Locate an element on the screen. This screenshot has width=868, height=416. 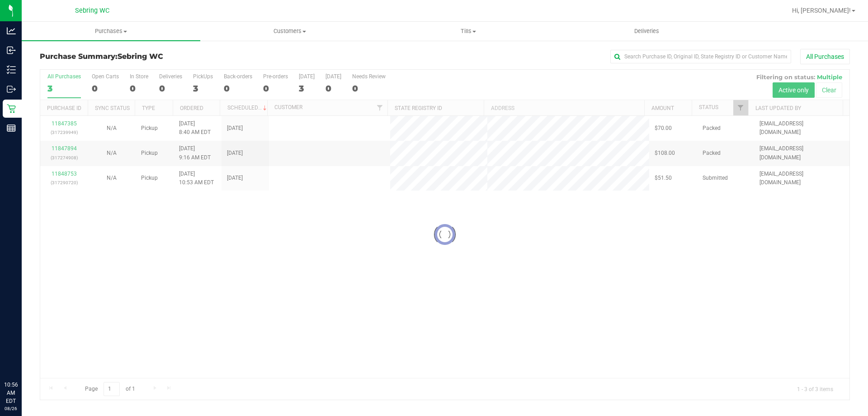
span: Customers is located at coordinates (289, 31).